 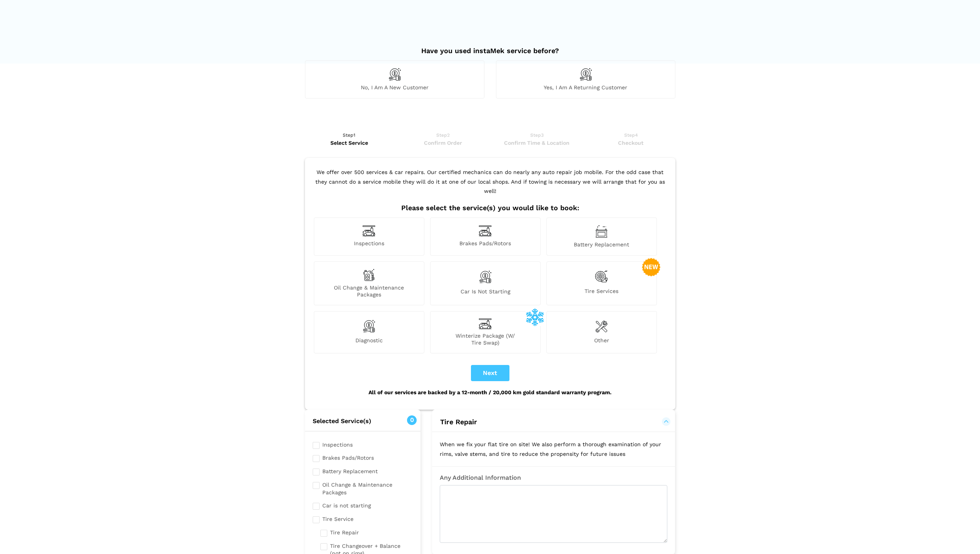 What do you see at coordinates (601, 244) in the screenshot?
I see `span: Battery Replacement` at bounding box center [601, 244].